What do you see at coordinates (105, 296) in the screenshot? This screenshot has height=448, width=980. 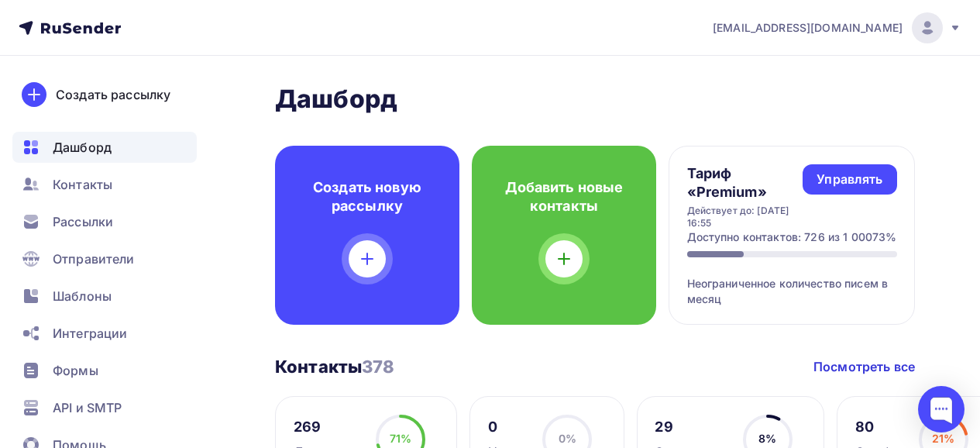 I see `a: Шаблоны` at bounding box center [105, 296].